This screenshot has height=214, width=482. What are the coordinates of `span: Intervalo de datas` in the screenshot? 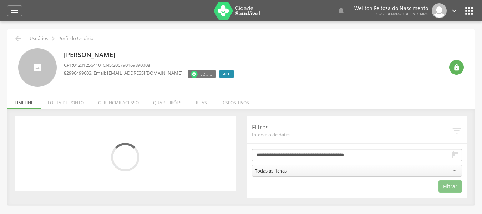 It's located at (352, 135).